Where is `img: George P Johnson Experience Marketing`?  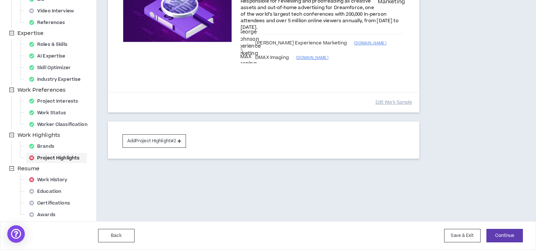
img: George P Johnson Experience Marketing is located at coordinates (246, 43).